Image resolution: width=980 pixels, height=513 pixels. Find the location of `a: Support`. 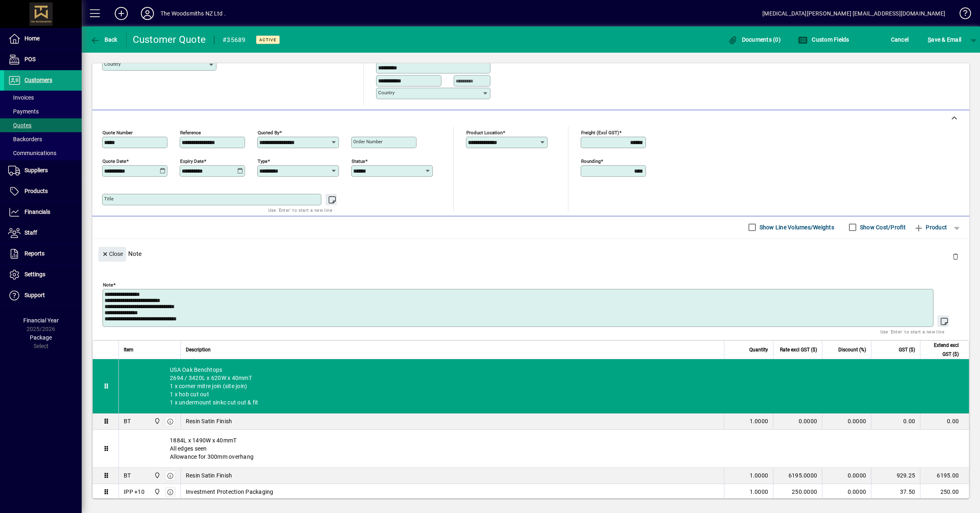

a: Support is located at coordinates (43, 295).